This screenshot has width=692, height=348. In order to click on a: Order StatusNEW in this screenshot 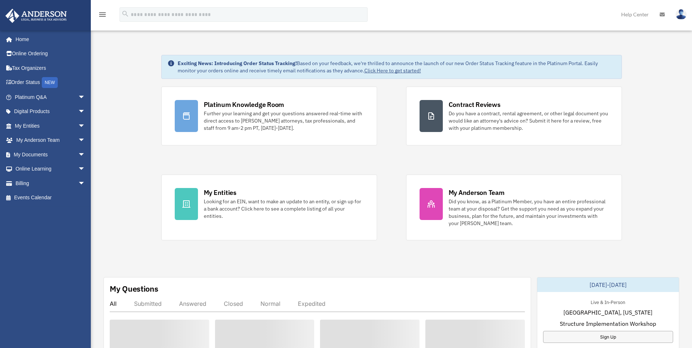, I will do `click(51, 82)`.